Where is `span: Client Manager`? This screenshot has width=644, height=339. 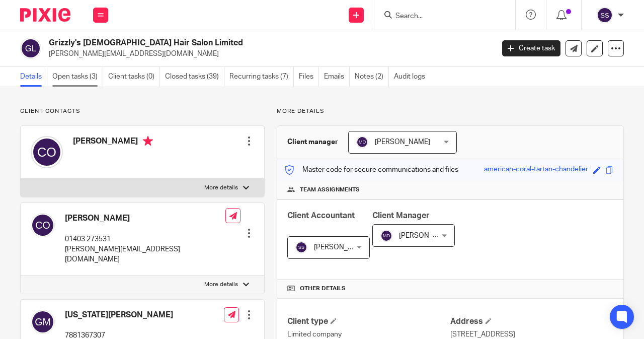
span: Client Manager is located at coordinates (401, 216).